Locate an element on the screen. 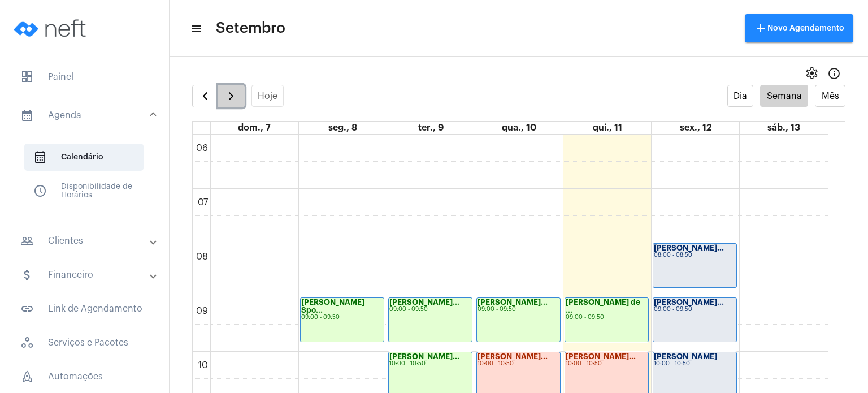 The width and height of the screenshot is (868, 393). span: Novo Agendamento is located at coordinates (799, 29).